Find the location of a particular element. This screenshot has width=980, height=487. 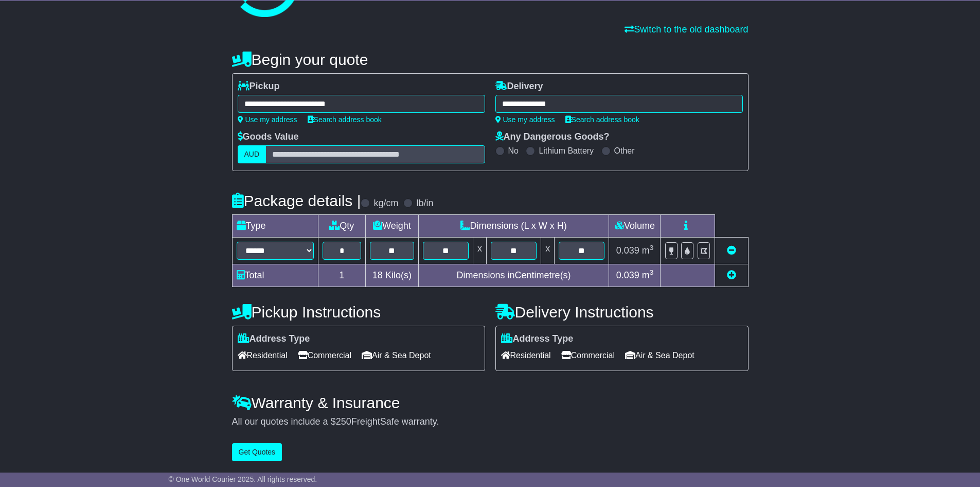

td: Total is located at coordinates (275, 275).